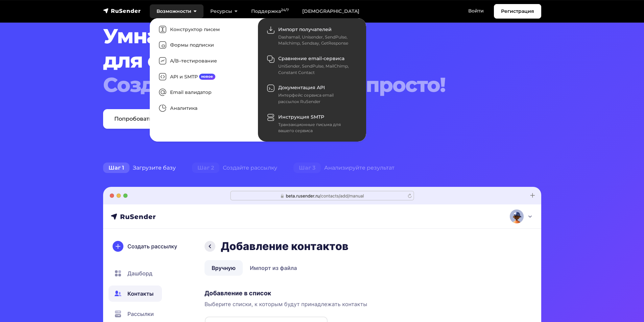  What do you see at coordinates (301, 117) in the screenshot?
I see `span: Инструкция SMTP` at bounding box center [301, 117].